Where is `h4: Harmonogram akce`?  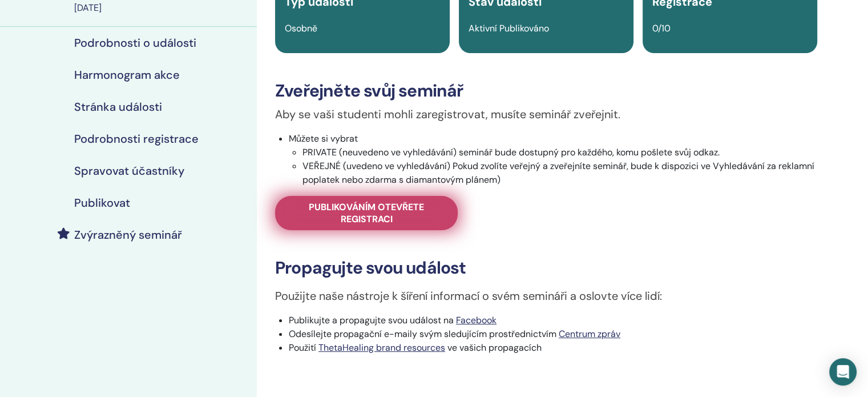 h4: Harmonogram akce is located at coordinates (127, 75).